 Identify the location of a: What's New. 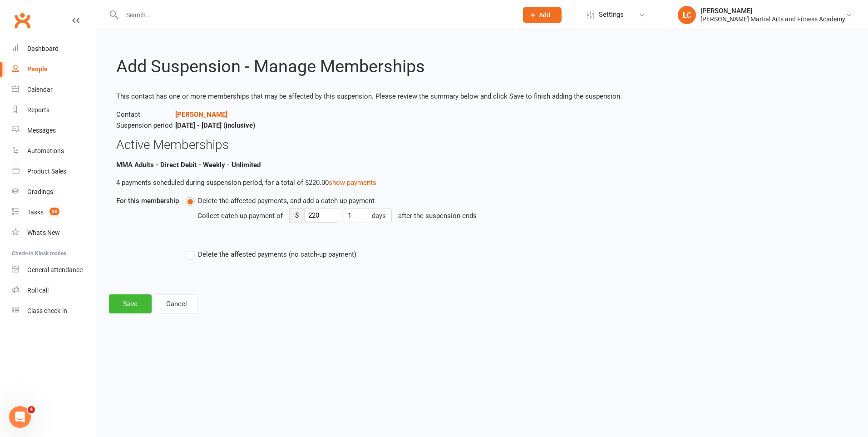
(53, 233).